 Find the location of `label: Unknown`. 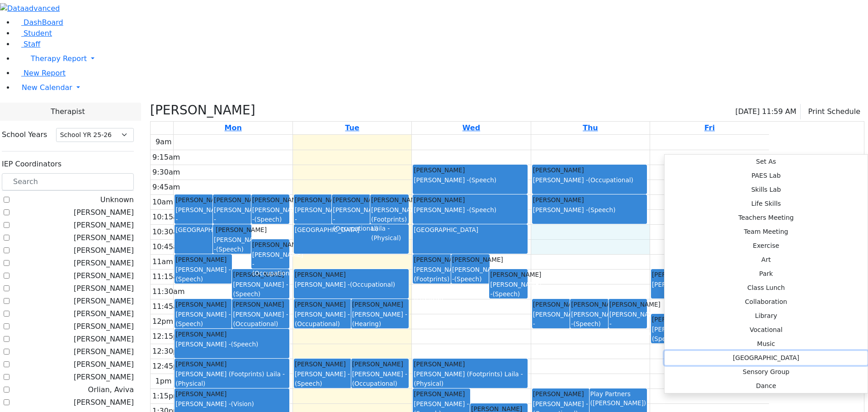

label: Unknown is located at coordinates (117, 200).